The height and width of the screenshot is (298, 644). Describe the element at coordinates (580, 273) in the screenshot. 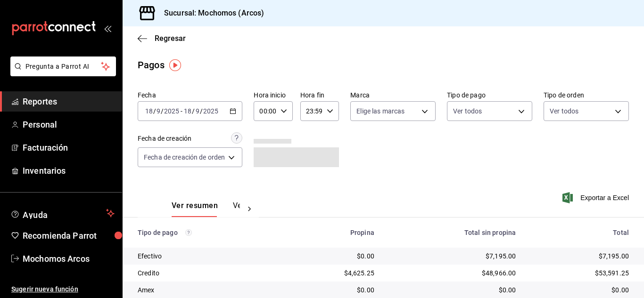

I see `div: $53,591.25` at that location.